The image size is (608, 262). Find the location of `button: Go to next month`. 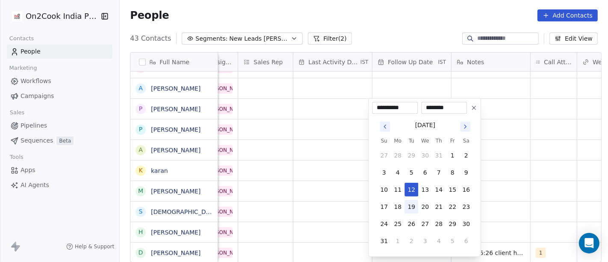

button: Go to next month is located at coordinates (465, 127).